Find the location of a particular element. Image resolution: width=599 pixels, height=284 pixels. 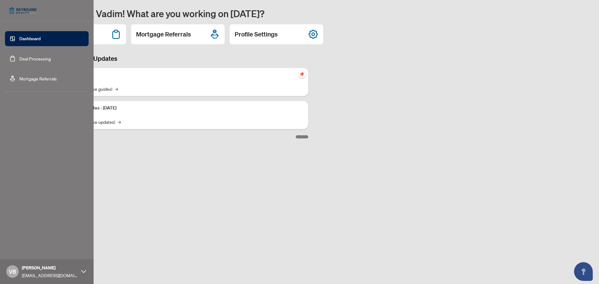

a: Dashboard is located at coordinates (30, 39).